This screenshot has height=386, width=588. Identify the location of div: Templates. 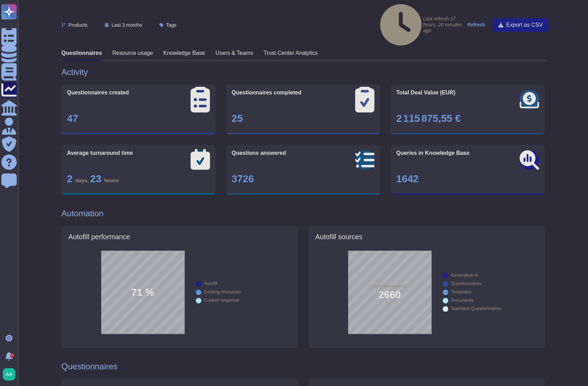
(461, 291).